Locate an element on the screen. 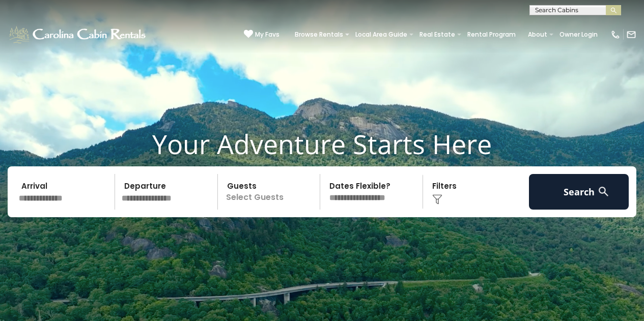 The image size is (644, 321). a: Owner Login is located at coordinates (578, 35).